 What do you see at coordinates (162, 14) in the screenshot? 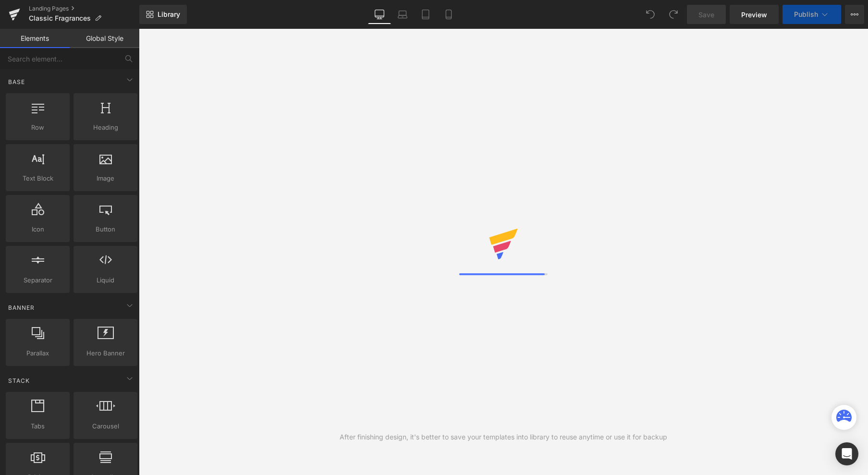
I see `a: New Library` at bounding box center [162, 14].